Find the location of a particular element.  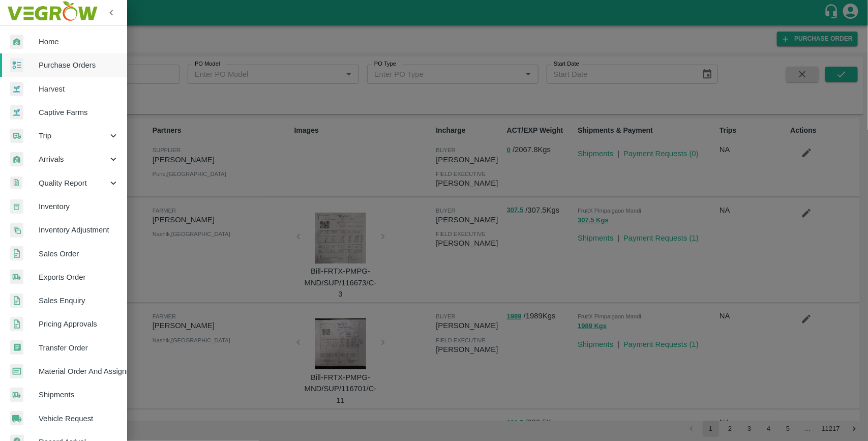

img: delivery is located at coordinates (17, 136).